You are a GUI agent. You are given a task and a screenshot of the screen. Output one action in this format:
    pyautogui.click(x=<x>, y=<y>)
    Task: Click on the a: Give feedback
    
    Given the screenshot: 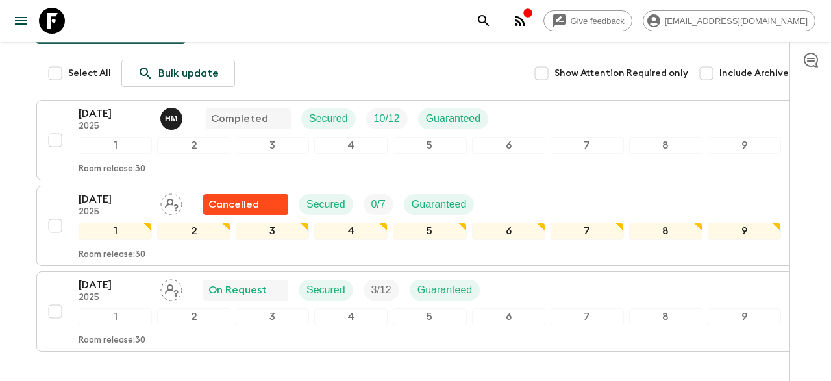 What is the action you would take?
    pyautogui.click(x=587, y=21)
    